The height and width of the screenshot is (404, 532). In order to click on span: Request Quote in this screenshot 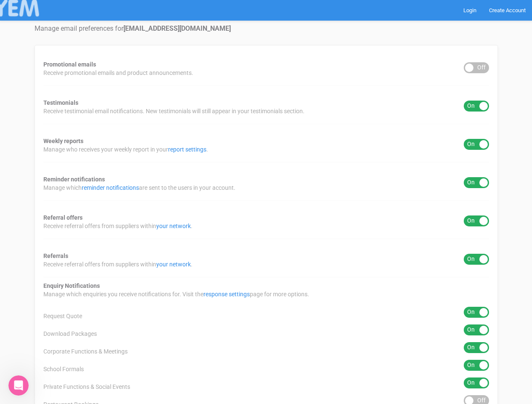, I will do `click(63, 316)`.